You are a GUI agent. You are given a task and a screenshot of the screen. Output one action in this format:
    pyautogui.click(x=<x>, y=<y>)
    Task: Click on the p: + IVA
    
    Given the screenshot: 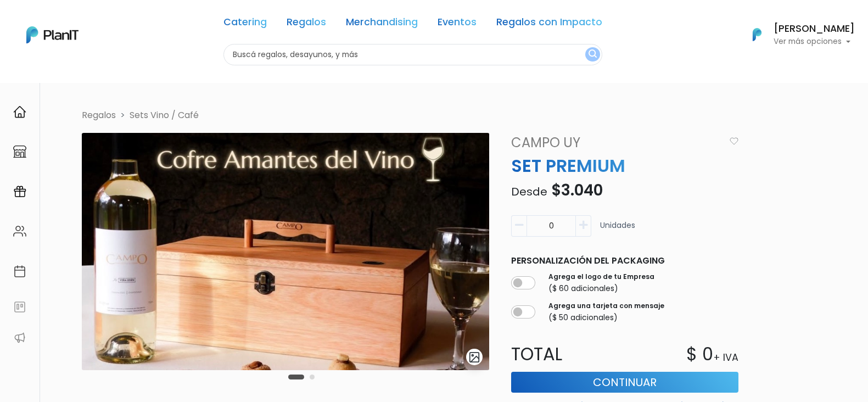 What is the action you would take?
    pyautogui.click(x=725, y=358)
    